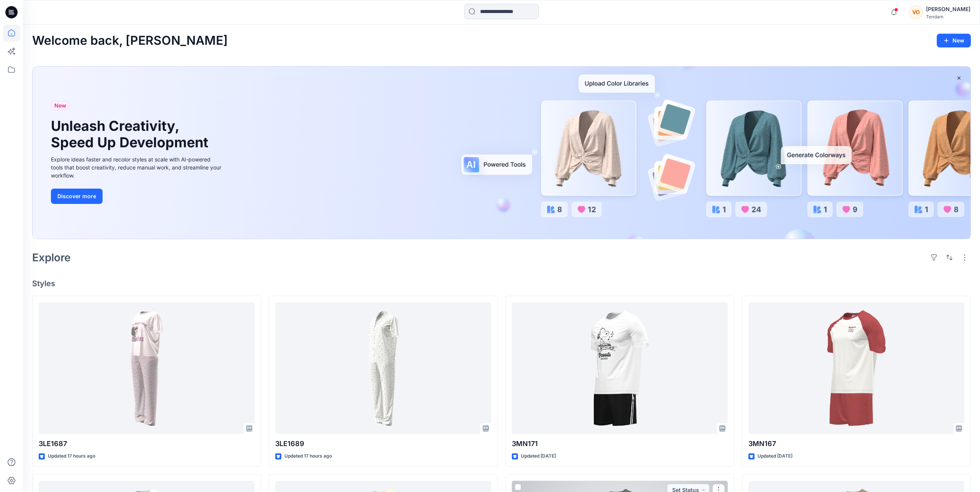  I want to click on h4: Styles, so click(501, 283).